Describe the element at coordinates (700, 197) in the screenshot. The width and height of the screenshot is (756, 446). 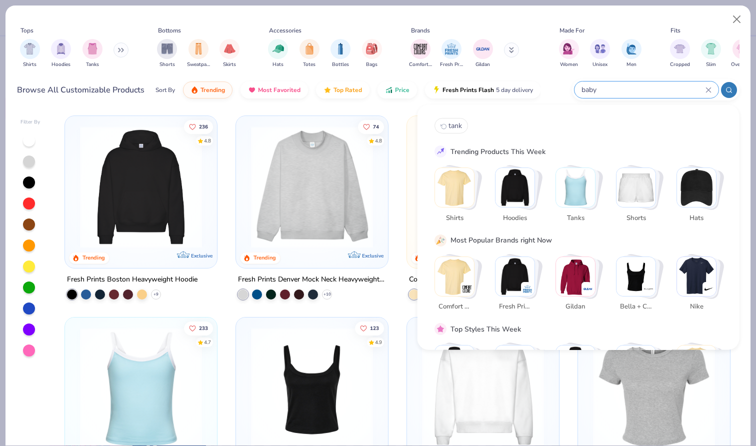
I see `button: Stack Card Button Hats` at that location.